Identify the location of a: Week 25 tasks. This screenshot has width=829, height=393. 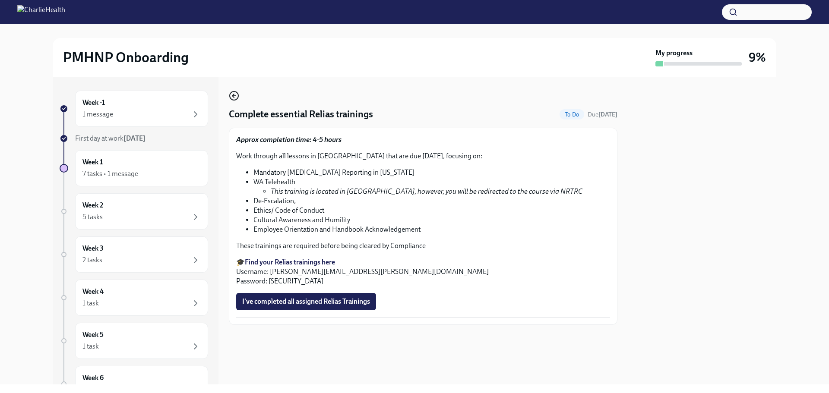
(134, 212).